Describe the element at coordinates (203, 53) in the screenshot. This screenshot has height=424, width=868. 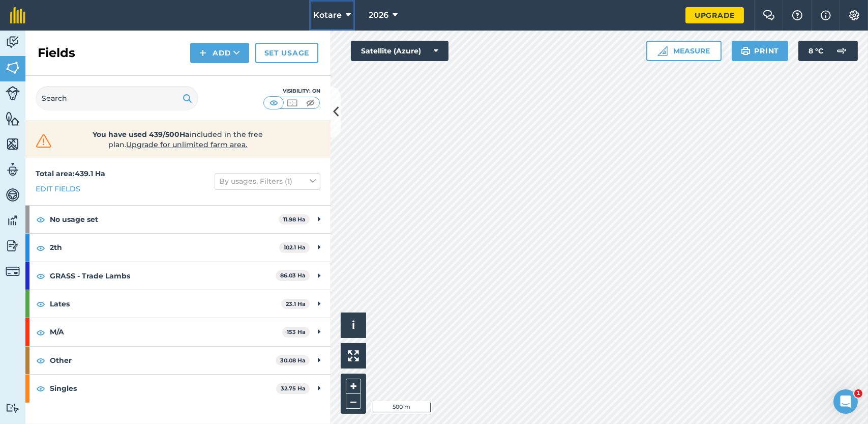
I see `img: svg+xml;base64,PHN2ZyB4bWxucz0iaHR0cDovL3d3dy53My5vcmcvMjAwMC9zdmciIHdpZHRoPSIxNCIgaGVpZ2h0PSIyNC...` at that location.